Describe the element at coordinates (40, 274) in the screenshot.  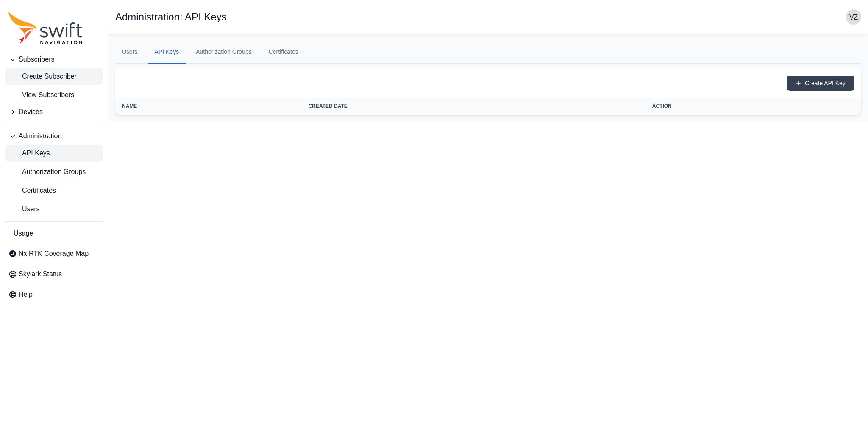
I see `span: Skylark Status` at that location.